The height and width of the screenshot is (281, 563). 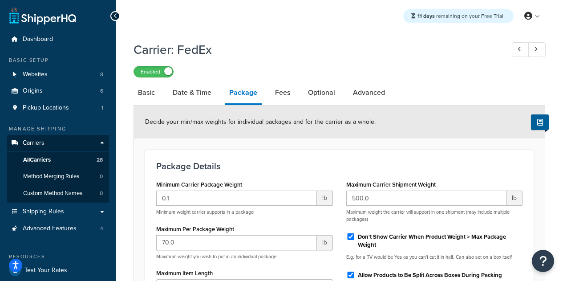 I want to click on button: Show Help Docs, so click(x=540, y=122).